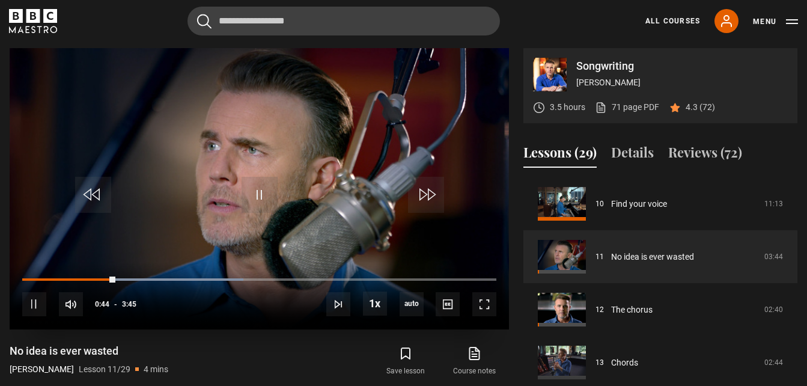  I want to click on button: Toggle navigation, so click(775, 22).